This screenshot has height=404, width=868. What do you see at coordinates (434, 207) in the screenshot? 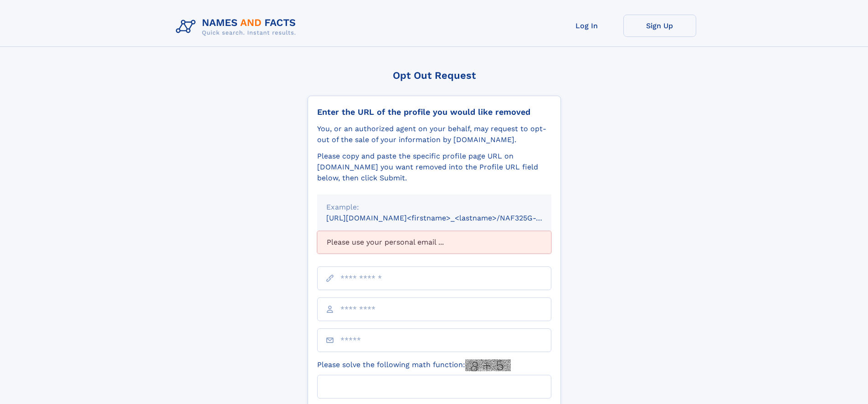
I see `div: Example:` at bounding box center [434, 207].